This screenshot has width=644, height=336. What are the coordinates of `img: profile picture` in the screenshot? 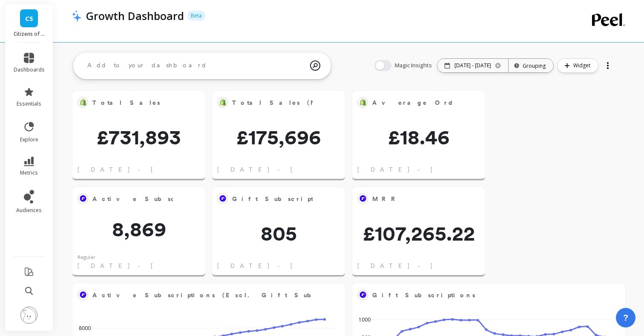 It's located at (29, 316).